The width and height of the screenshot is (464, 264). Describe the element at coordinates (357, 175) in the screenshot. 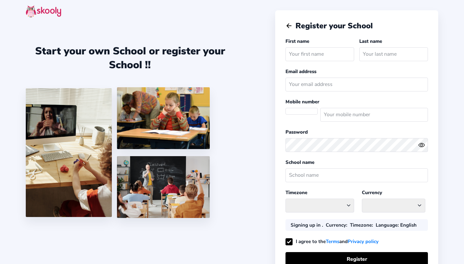

I see `input: School name` at that location.